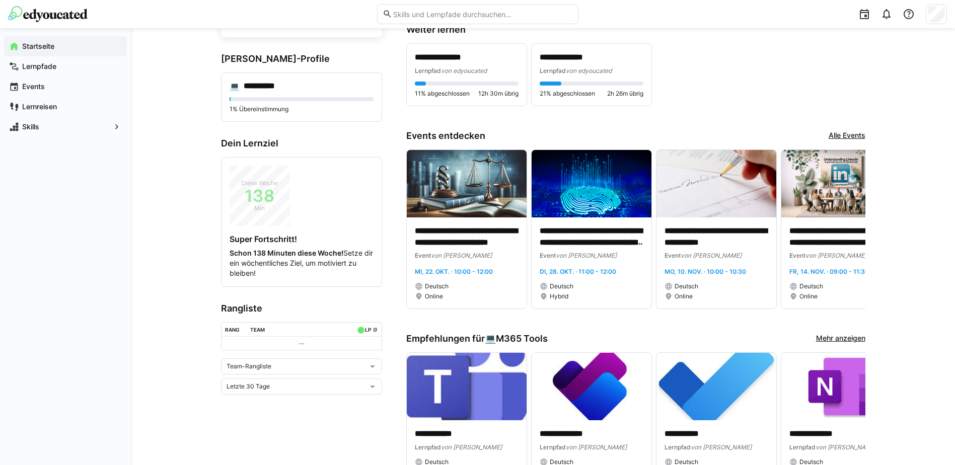  I want to click on h3: Rangliste, so click(302, 309).